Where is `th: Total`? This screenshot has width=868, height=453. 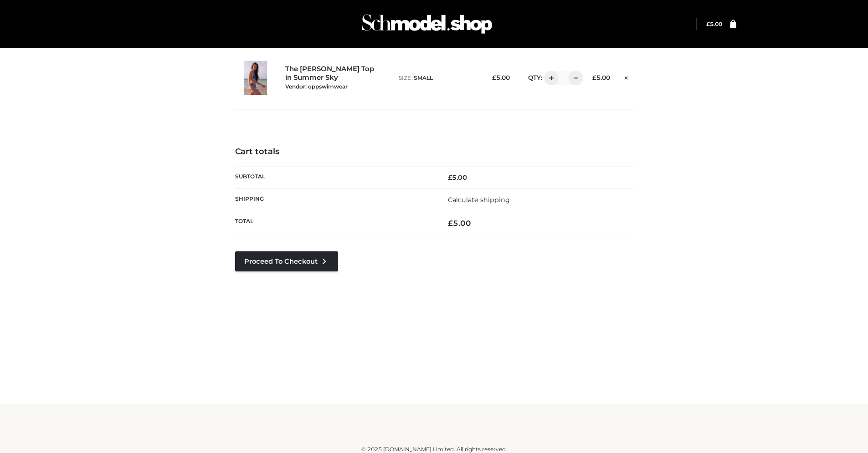
th: Total is located at coordinates (334, 223).